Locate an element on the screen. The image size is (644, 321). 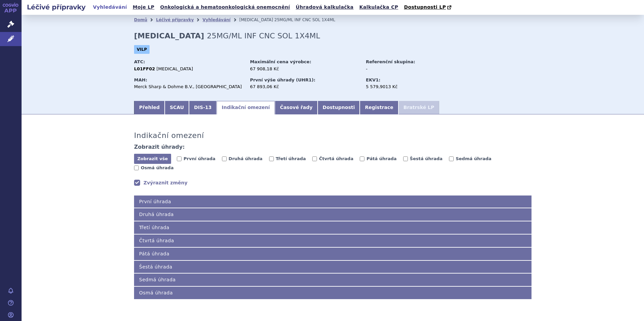
input: Pátá úhrada is located at coordinates (362, 159).